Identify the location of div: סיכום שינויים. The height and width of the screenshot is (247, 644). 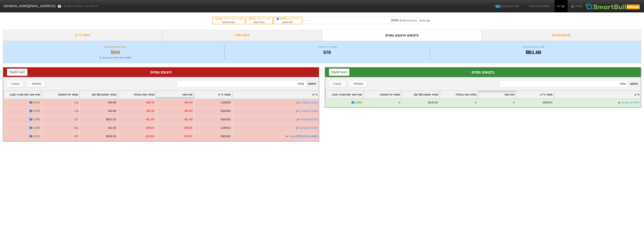
(561, 35).